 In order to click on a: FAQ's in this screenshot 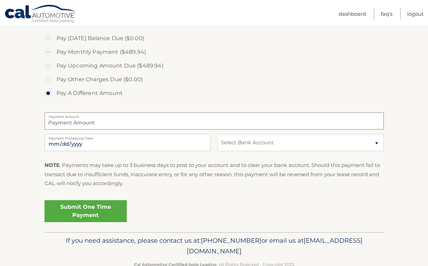, I will do `click(387, 14)`.